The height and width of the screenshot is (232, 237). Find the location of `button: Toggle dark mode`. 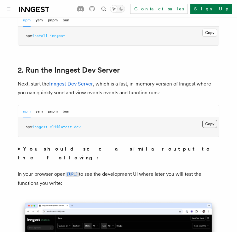

button: Toggle dark mode is located at coordinates (117, 9).